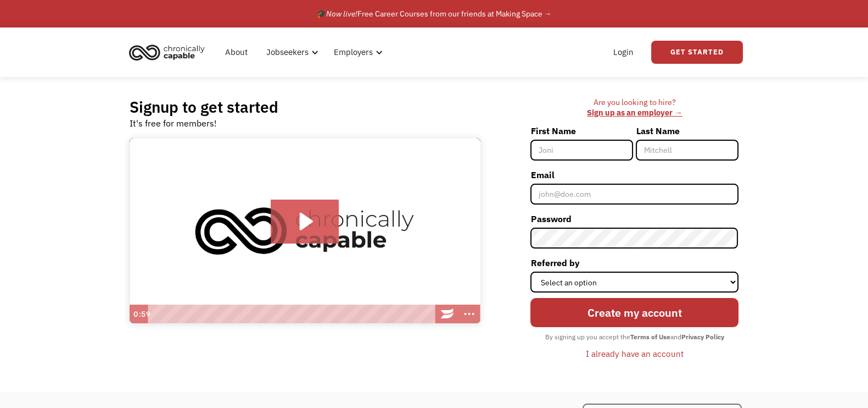 The width and height of the screenshot is (868, 408). I want to click on em: Now live!, so click(342, 14).